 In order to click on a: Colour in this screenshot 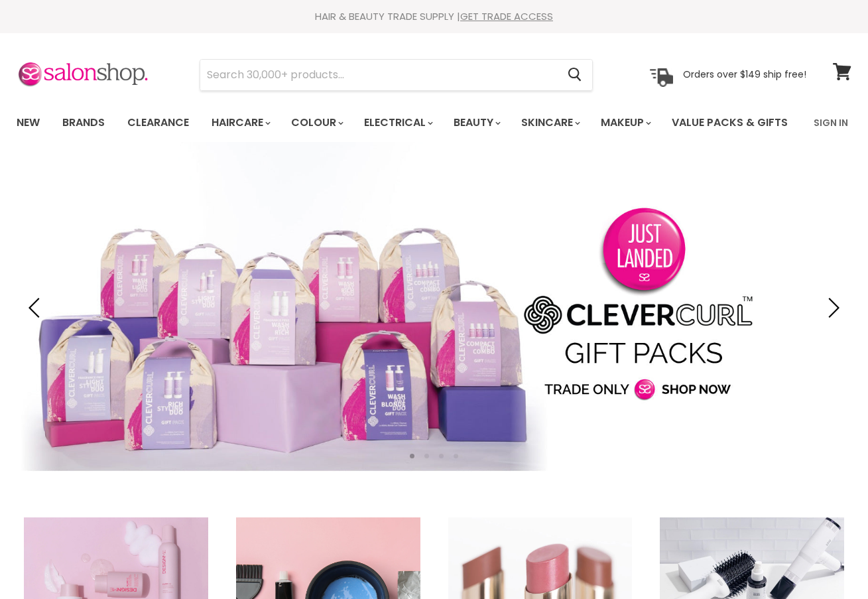, I will do `click(316, 123)`.